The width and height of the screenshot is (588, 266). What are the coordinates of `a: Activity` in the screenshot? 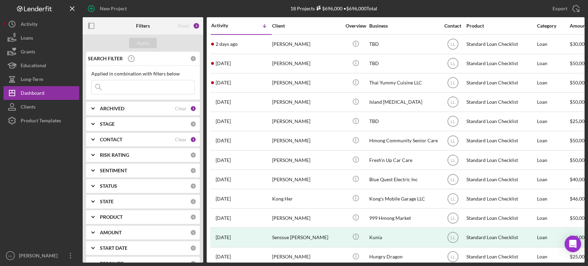 It's located at (41, 24).